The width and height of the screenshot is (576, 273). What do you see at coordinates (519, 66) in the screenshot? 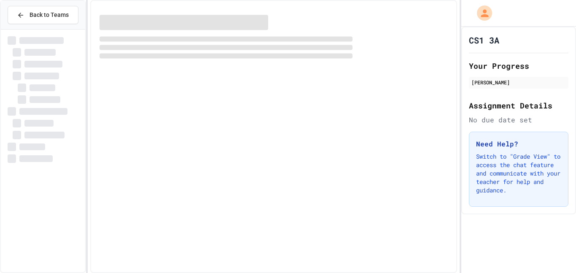
I see `h2: Your Progress` at bounding box center [519, 66].